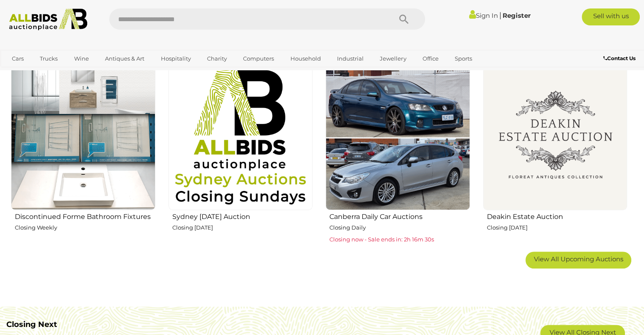 The image size is (644, 335). Describe the element at coordinates (404, 19) in the screenshot. I see `button: Search` at that location.